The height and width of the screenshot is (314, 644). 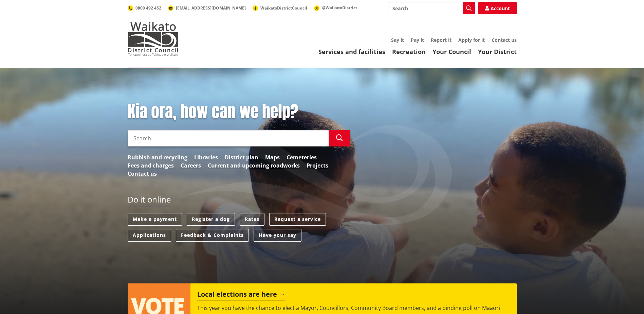 What do you see at coordinates (148, 8) in the screenshot?
I see `span: 0800 492 452` at bounding box center [148, 8].